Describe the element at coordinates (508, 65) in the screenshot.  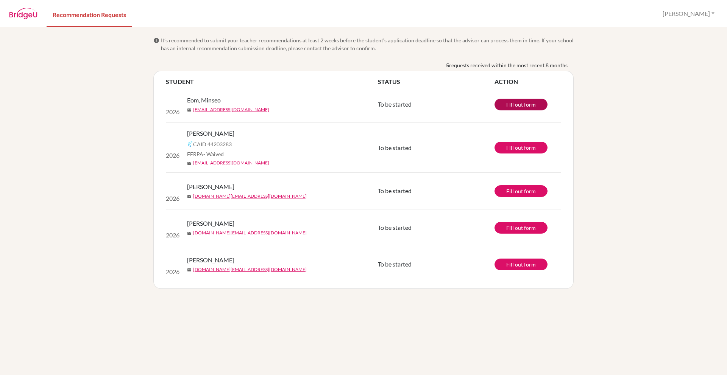
I see `span: requests received within the most recent 8 months` at that location.